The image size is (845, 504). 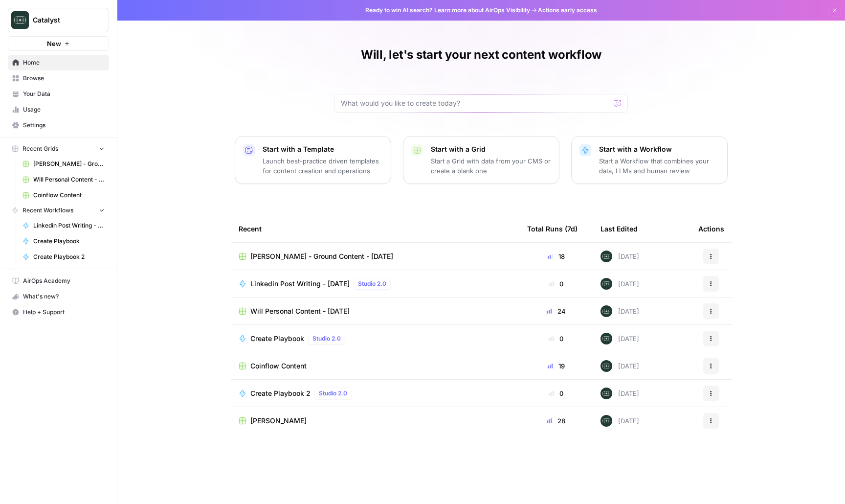 I want to click on button: Start with a TemplateLaunch best-practice driven templates for content creation and operations, so click(x=313, y=160).